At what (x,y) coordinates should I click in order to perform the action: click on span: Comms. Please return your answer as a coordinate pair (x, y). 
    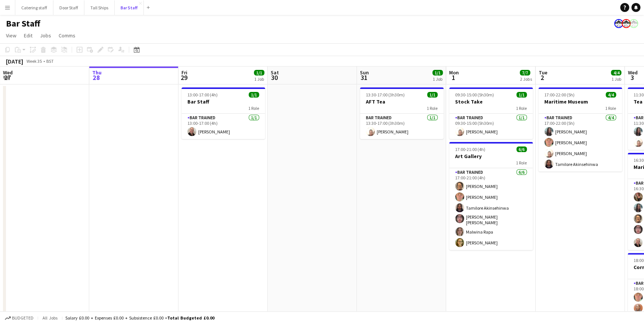
    Looking at the image, I should click on (67, 36).